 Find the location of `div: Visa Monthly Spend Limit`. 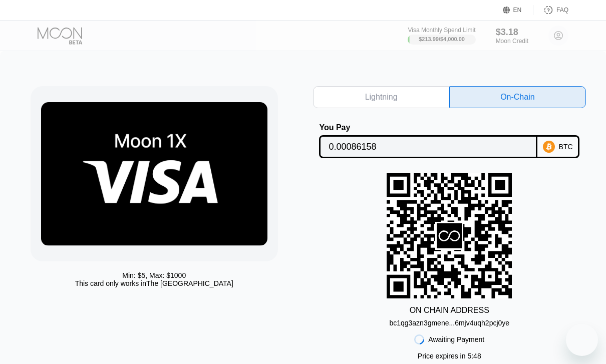

div: Visa Monthly Spend Limit is located at coordinates (441, 30).